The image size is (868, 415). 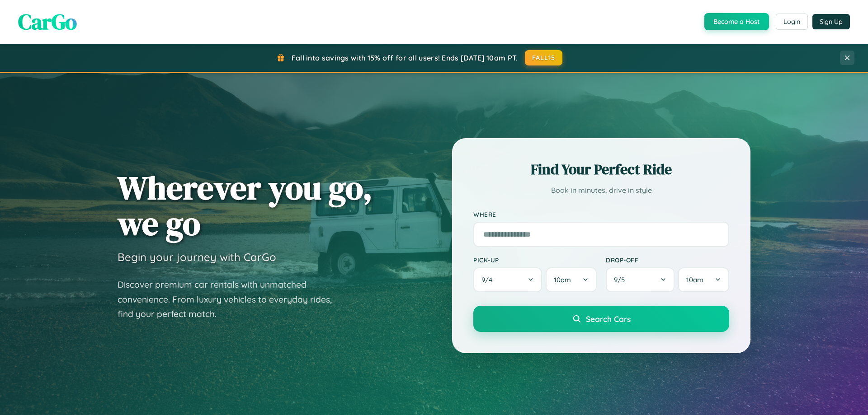 I want to click on span: 9 / 4, so click(x=489, y=280).